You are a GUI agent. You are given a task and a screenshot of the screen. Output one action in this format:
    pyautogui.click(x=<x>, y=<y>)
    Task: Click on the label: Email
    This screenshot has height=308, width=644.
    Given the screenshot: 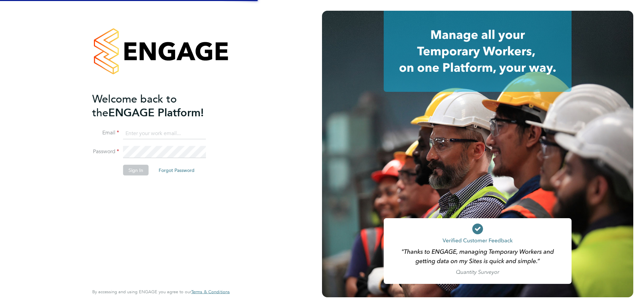 What is the action you would take?
    pyautogui.click(x=106, y=133)
    